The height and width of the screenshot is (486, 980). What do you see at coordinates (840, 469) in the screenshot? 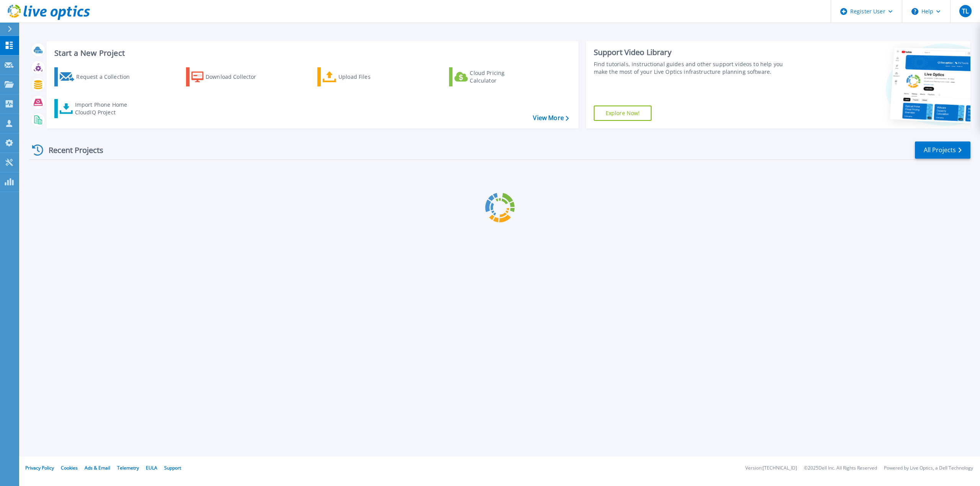
I see `li: © 2025 Dell Inc. All Rights Reserved` at bounding box center [840, 469].